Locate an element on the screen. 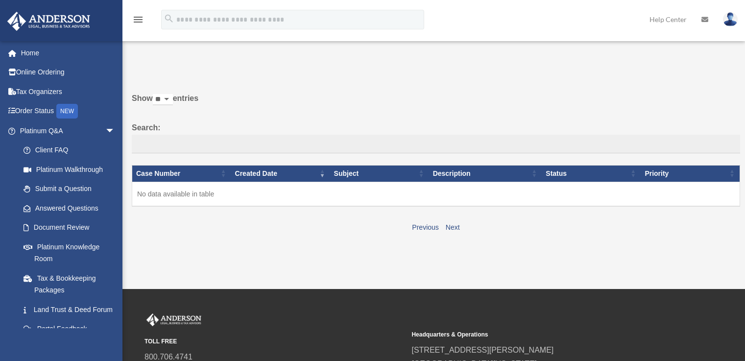  a: Next is located at coordinates (452, 227).